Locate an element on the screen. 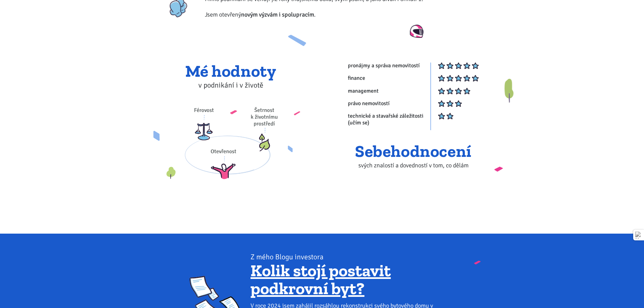 The image size is (644, 308). h2: Sebehodnocení is located at coordinates (413, 152).